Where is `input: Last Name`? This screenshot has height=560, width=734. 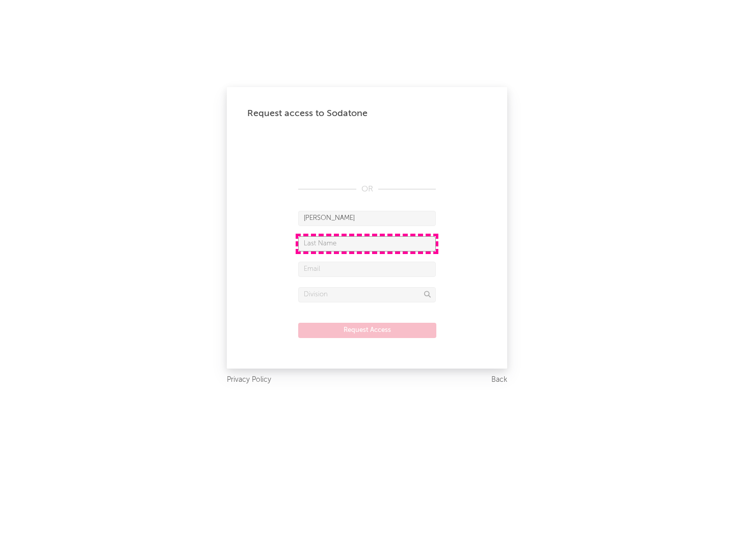
input: Last Name is located at coordinates (367, 244).